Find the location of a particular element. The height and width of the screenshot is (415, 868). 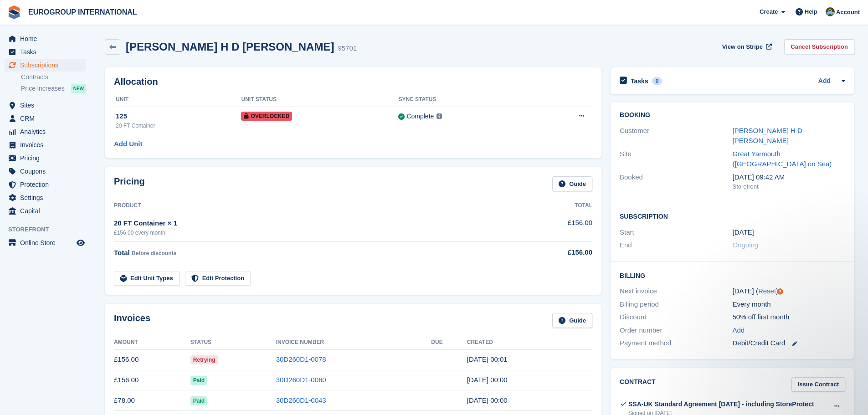

th: Amount is located at coordinates (152, 343).